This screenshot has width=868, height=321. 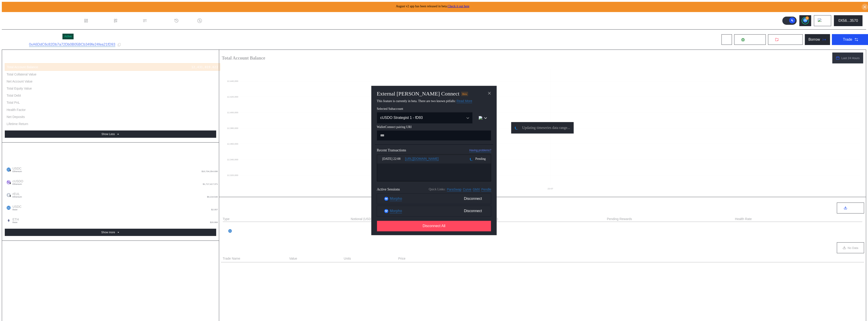 I want to click on div: Account Balance, so click(x=111, y=152).